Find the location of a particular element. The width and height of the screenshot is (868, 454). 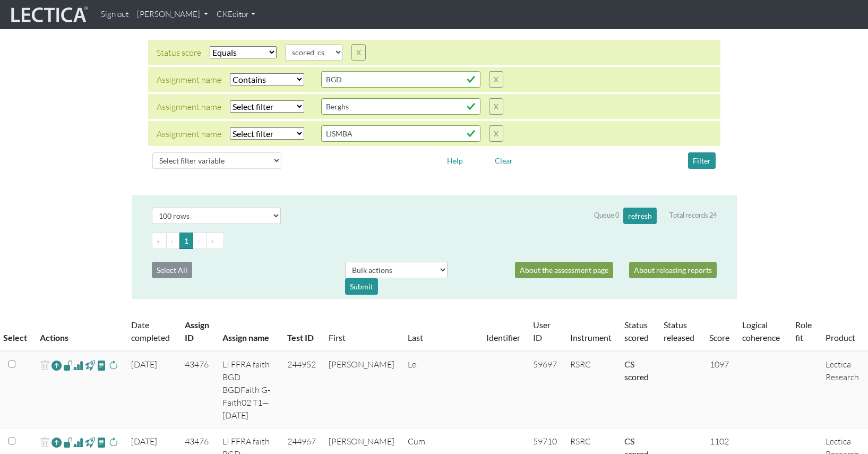

a: First is located at coordinates (337, 337).